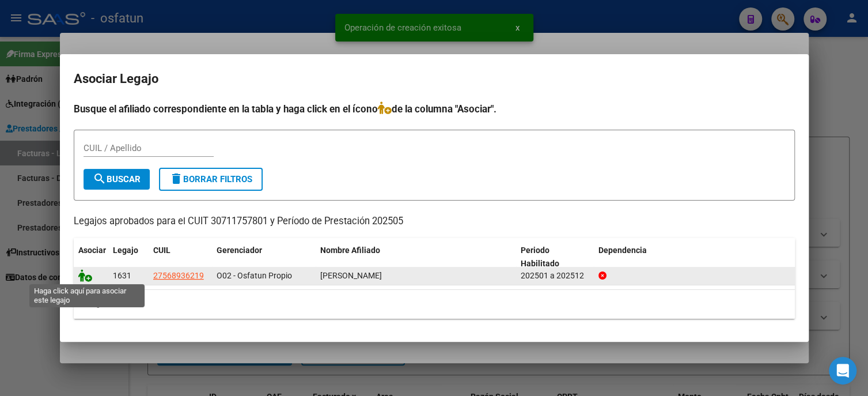  What do you see at coordinates (180, 257) in the screenshot?
I see `datatable-header-cell: CUIL` at bounding box center [180, 257].